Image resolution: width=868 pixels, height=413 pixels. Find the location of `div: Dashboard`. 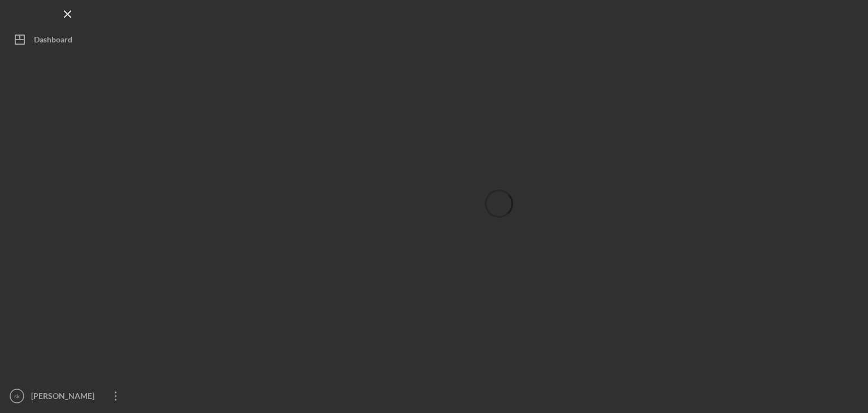

div: Dashboard is located at coordinates (53, 41).